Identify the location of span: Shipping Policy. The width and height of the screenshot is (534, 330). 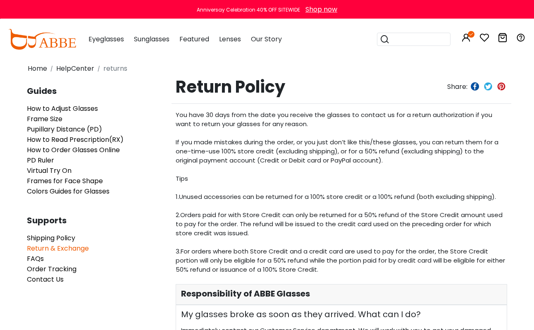
(51, 237).